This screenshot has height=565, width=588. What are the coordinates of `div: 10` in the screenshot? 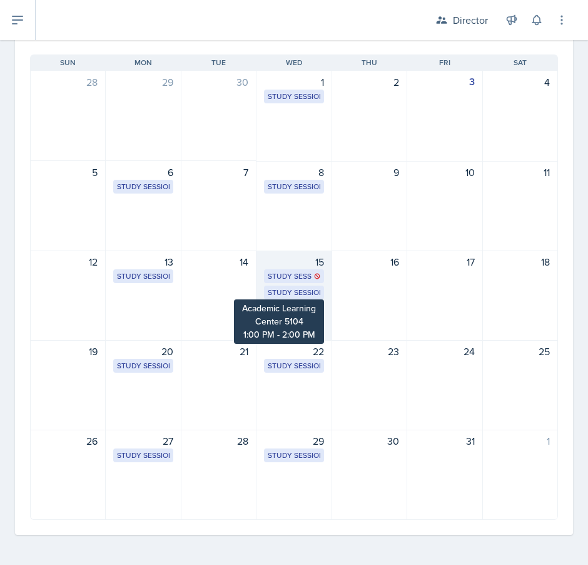 It's located at (444, 172).